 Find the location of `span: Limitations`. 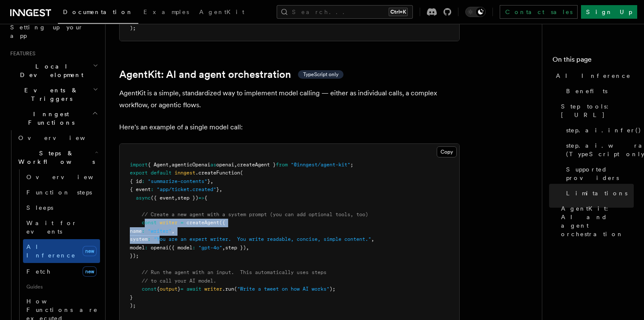

span: Limitations is located at coordinates (596, 193).